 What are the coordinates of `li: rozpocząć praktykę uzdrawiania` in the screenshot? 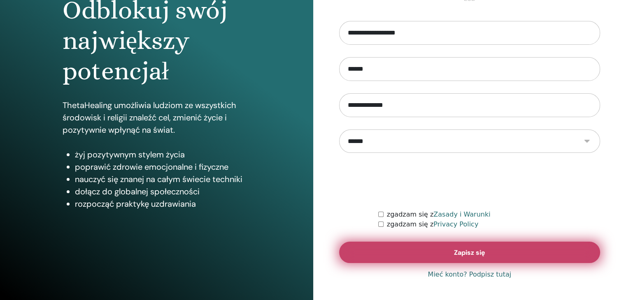 It's located at (163, 204).